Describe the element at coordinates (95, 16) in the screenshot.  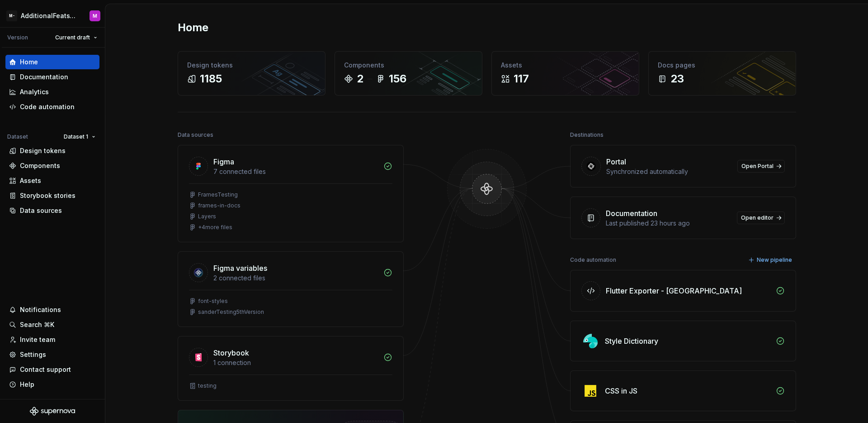
I see `div: M` at that location.